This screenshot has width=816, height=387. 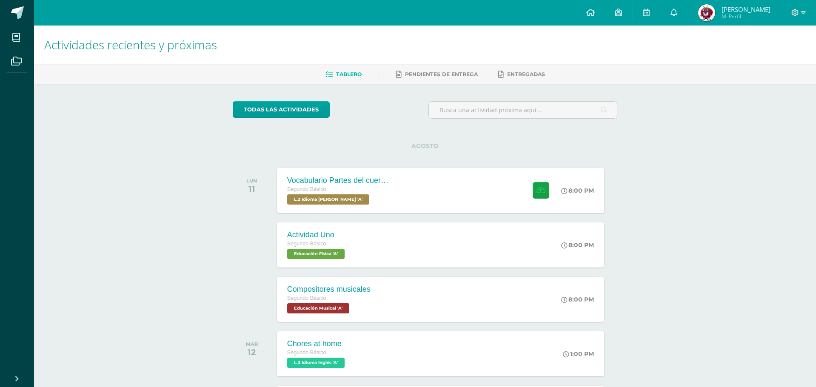 I want to click on img: 845c419f23f6f36a0fa8c9d3b3da8247.png, so click(x=706, y=13).